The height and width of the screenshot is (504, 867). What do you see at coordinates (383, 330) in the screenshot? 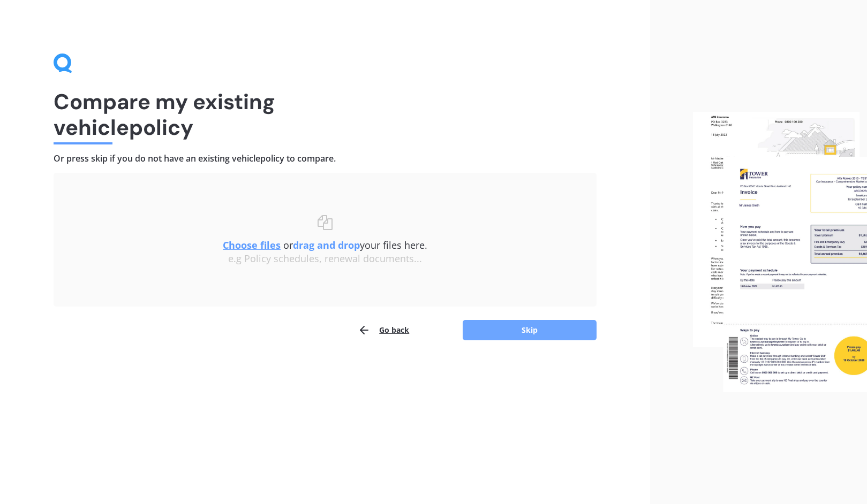
I see `button: Go back` at bounding box center [383, 330].